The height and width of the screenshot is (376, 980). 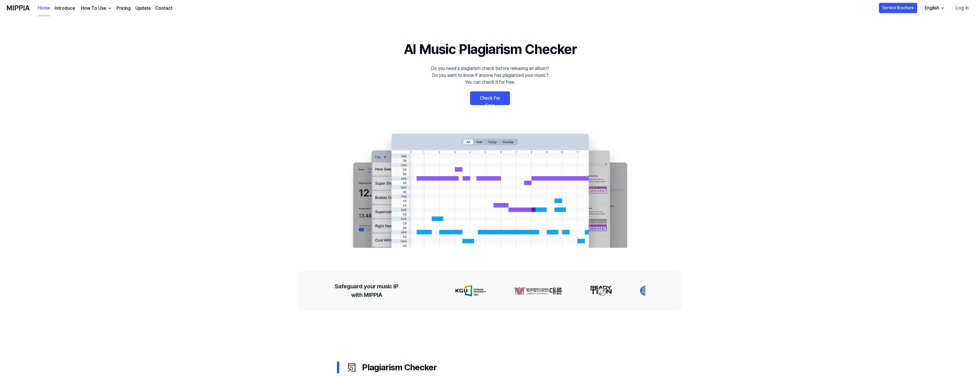 What do you see at coordinates (123, 9) in the screenshot?
I see `a: Pricing` at bounding box center [123, 9].